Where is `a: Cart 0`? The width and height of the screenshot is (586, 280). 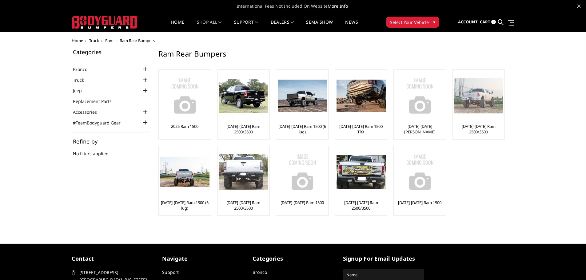 a: Cart 0 is located at coordinates (488, 22).